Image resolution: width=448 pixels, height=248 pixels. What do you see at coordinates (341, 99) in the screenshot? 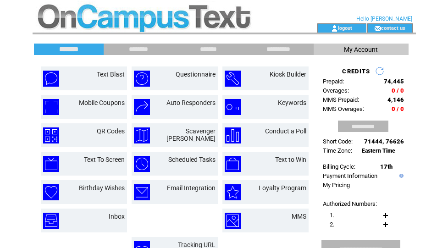
I see `span: MMS Prepaid:` at bounding box center [341, 99].